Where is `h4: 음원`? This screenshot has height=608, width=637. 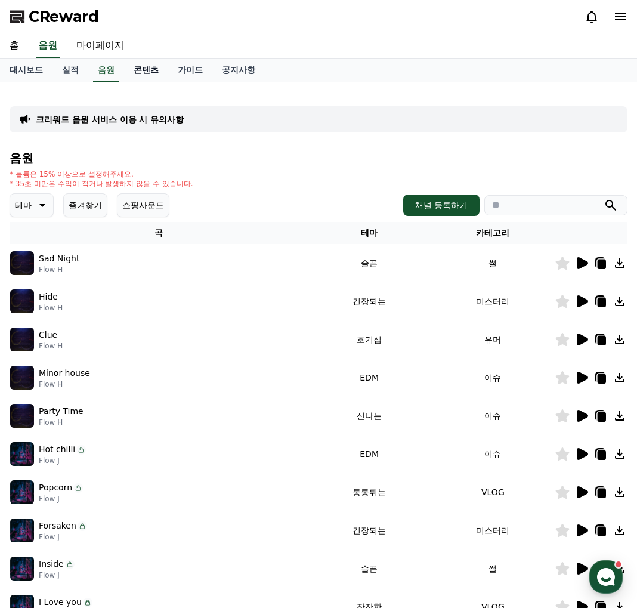 h4: 음원 is located at coordinates (319, 158).